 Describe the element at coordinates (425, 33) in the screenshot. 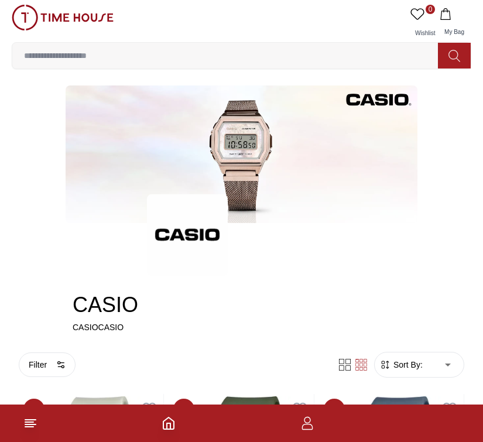

I see `span: Wishlist` at that location.